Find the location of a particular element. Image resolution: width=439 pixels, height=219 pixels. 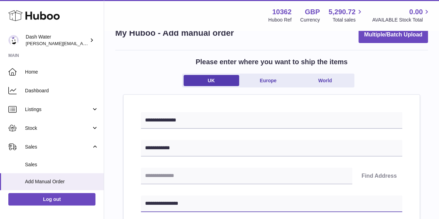

button: Multiple/Batch Upload is located at coordinates (393, 35).